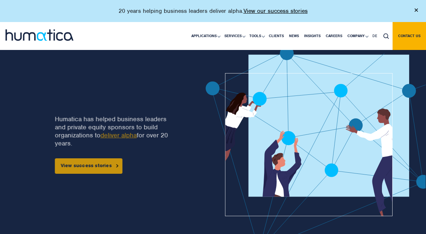  I want to click on p: 20 years helping business leaders deliver alpha., so click(213, 11).